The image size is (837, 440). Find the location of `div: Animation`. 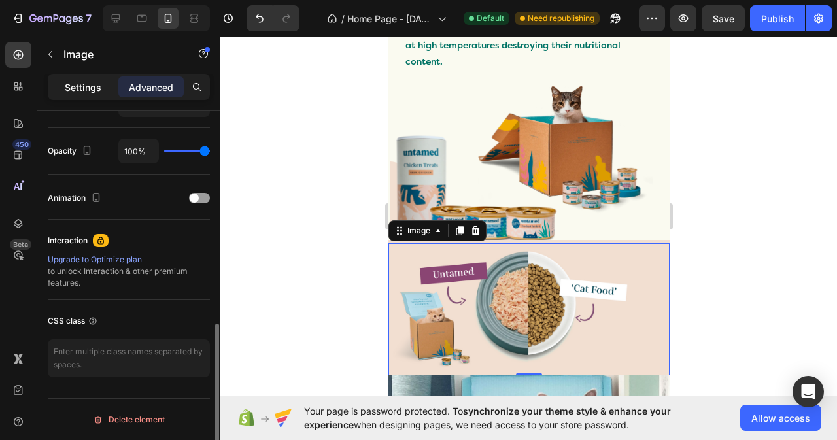

div: Animation is located at coordinates (76, 198).